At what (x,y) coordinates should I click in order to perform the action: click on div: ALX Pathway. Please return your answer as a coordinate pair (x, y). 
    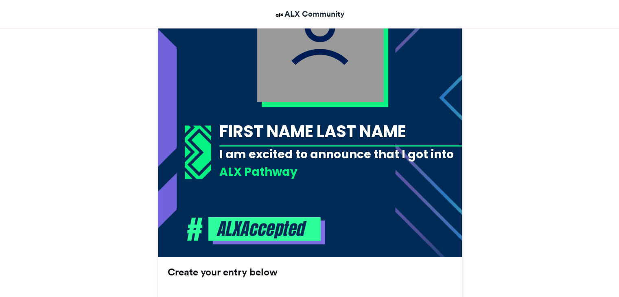
    Looking at the image, I should click on (348, 172).